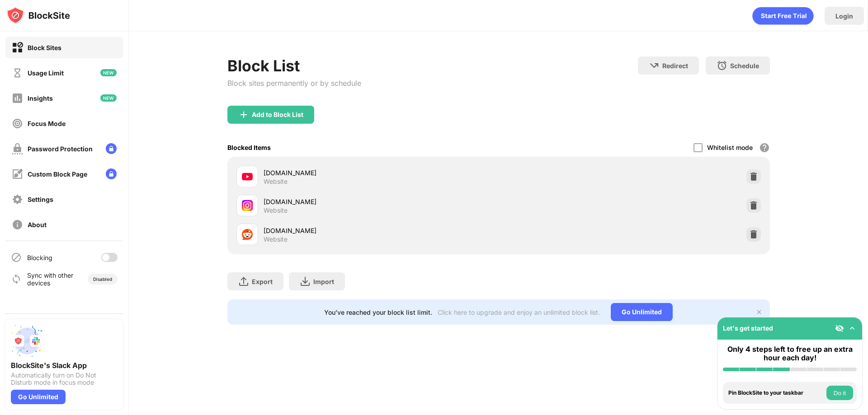  Describe the element at coordinates (17, 224) in the screenshot. I see `img: about-off.svg` at that location.